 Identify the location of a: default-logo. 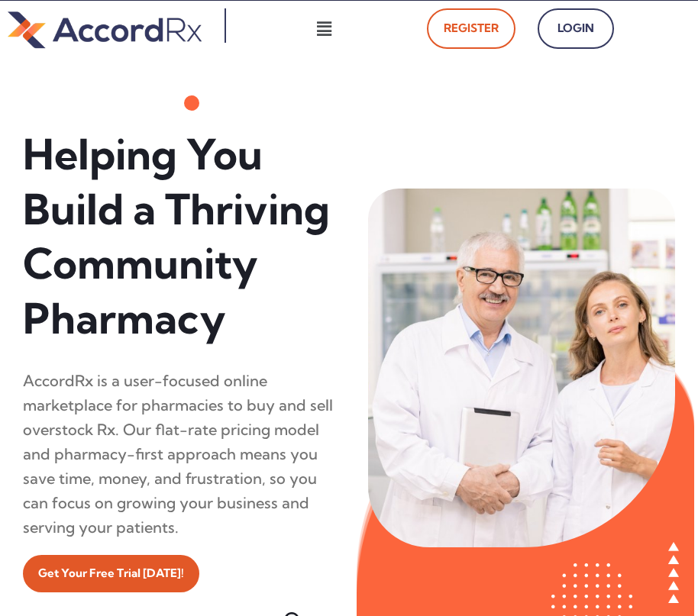
(104, 30).